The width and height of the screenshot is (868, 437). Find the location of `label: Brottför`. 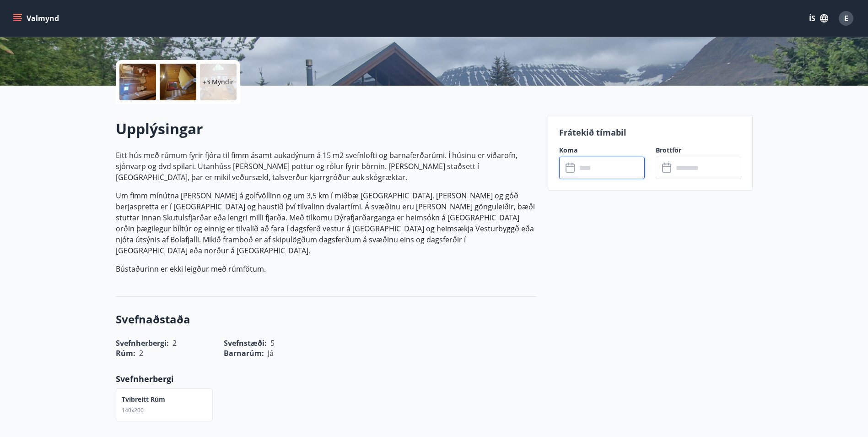

label: Brottför is located at coordinates (699, 150).